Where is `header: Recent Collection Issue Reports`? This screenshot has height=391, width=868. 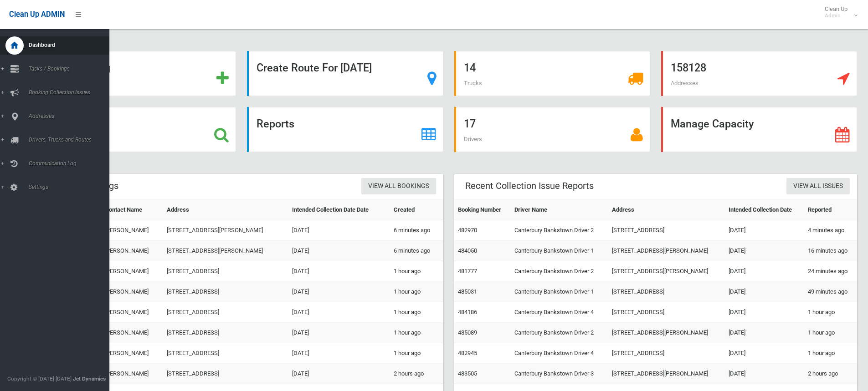 header: Recent Collection Issue Reports is located at coordinates (529, 186).